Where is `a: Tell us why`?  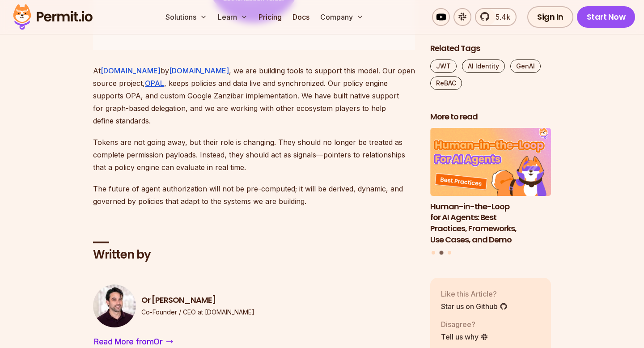
a: Tell us why is located at coordinates (465, 337).